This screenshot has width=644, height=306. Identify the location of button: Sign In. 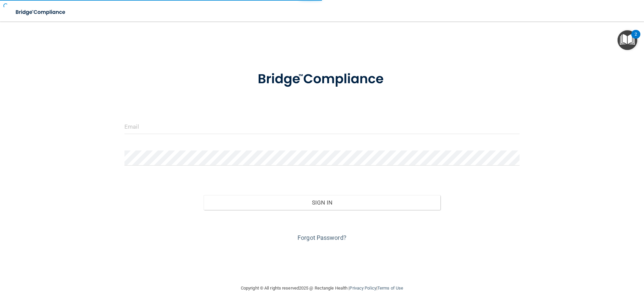
(322, 202).